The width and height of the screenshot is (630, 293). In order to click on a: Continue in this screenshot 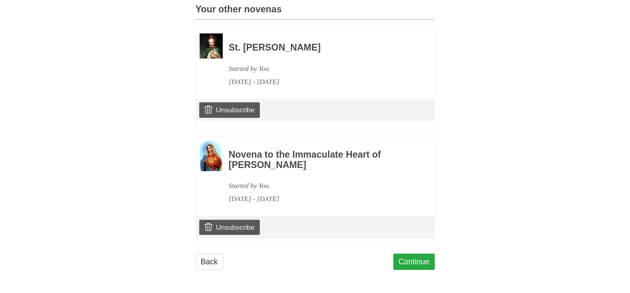, I will do `click(414, 262)`.